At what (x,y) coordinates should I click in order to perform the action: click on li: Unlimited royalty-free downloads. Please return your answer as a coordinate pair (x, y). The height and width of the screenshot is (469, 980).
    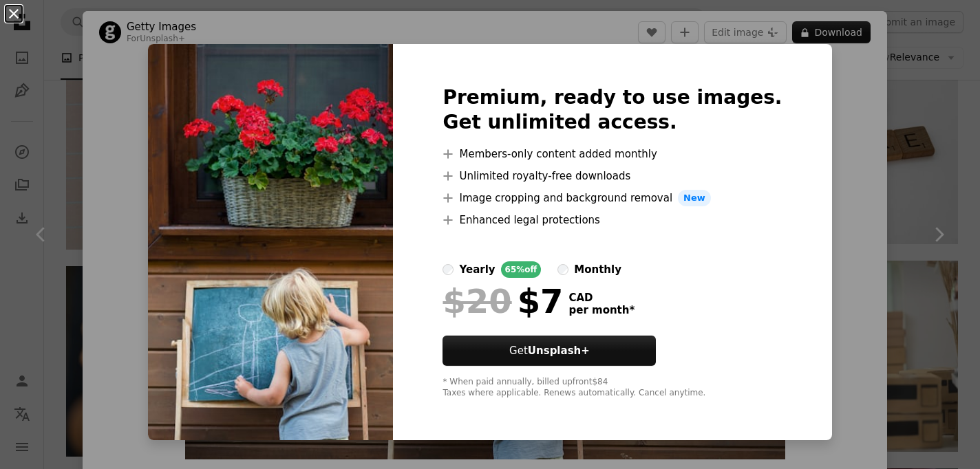
    Looking at the image, I should click on (611, 176).